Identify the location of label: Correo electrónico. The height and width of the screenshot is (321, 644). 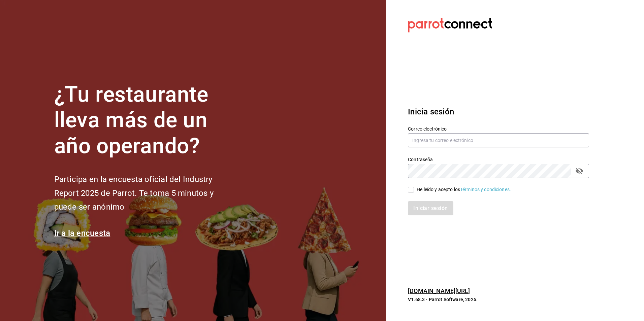
(498, 129).